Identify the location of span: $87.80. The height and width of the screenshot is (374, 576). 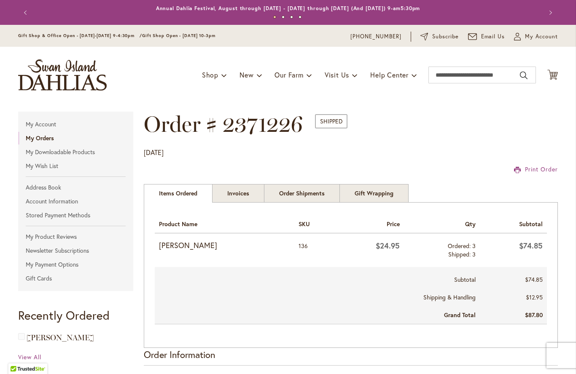
(533, 315).